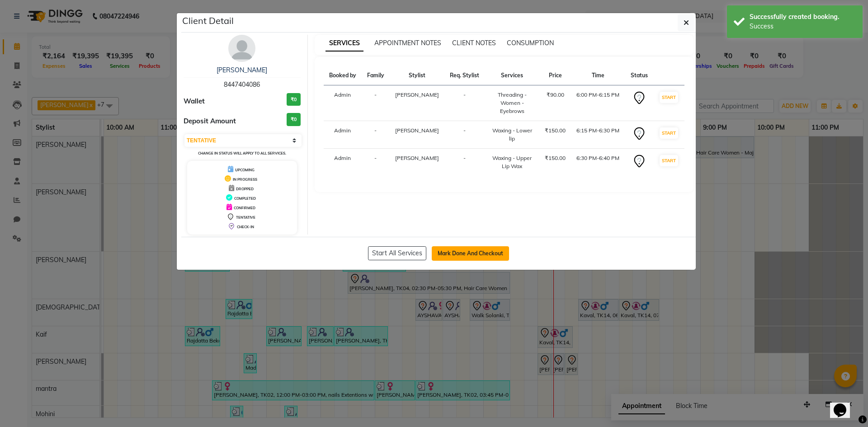 The image size is (868, 427). Describe the element at coordinates (555, 75) in the screenshot. I see `th: Price` at that location.